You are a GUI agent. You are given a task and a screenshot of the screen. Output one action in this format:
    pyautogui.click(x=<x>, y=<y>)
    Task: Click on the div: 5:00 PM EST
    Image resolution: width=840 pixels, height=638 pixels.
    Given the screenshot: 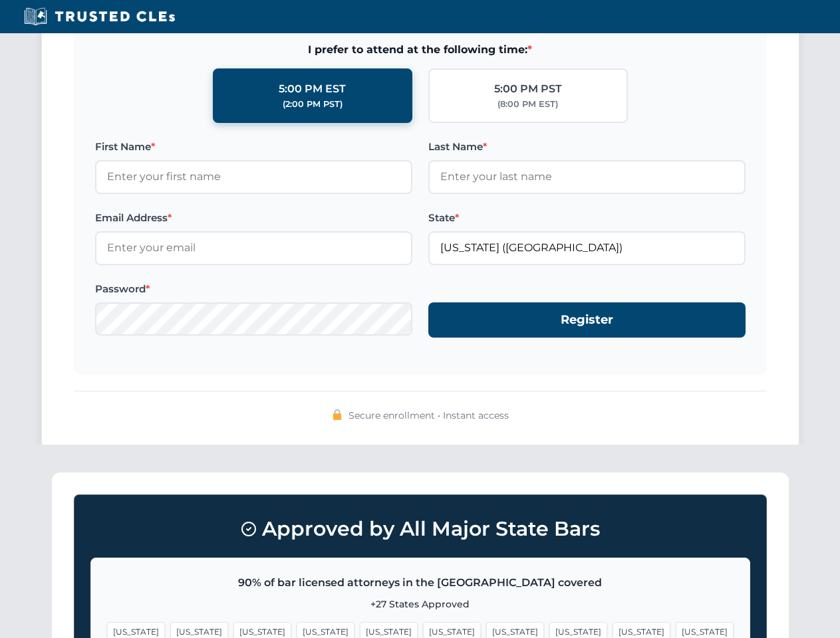 What is the action you would take?
    pyautogui.click(x=312, y=89)
    